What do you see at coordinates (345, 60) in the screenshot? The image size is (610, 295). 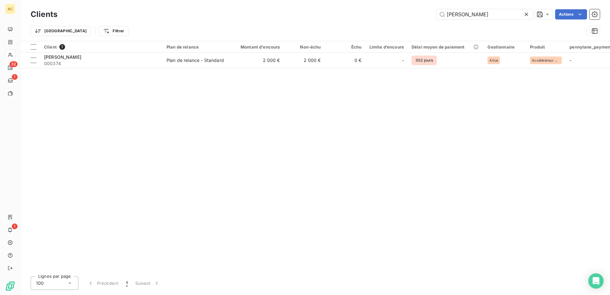 I see `td: 0 €` at bounding box center [345, 60].